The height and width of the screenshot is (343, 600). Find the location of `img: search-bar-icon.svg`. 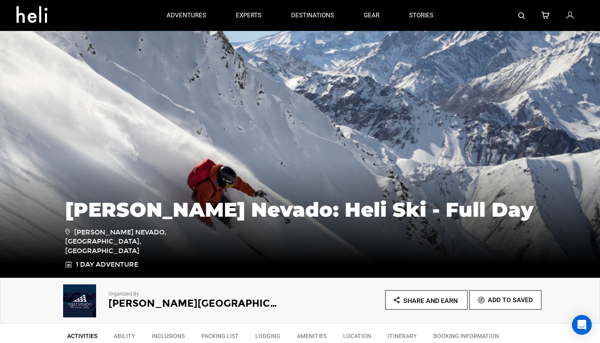

img: search-bar-icon.svg is located at coordinates (522, 16).